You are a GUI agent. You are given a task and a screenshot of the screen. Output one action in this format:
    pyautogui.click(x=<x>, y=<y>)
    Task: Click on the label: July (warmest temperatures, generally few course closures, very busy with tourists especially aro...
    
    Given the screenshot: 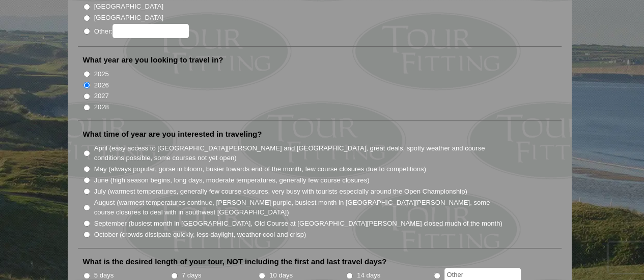 What is the action you would take?
    pyautogui.click(x=280, y=192)
    